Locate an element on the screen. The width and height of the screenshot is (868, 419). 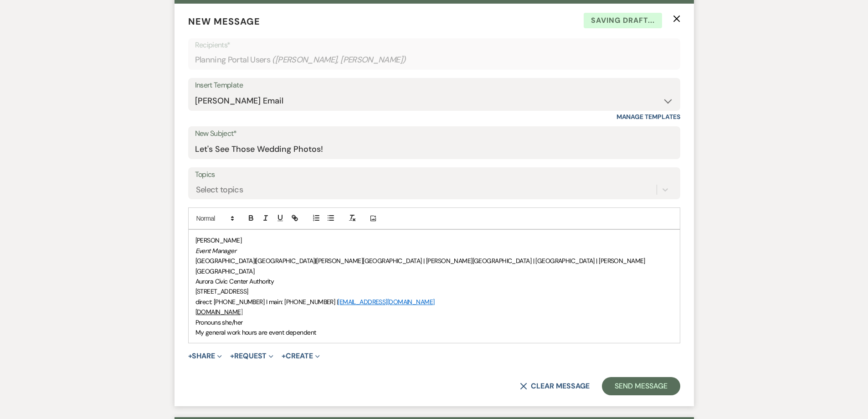
em: Event Manager is located at coordinates (216, 251).